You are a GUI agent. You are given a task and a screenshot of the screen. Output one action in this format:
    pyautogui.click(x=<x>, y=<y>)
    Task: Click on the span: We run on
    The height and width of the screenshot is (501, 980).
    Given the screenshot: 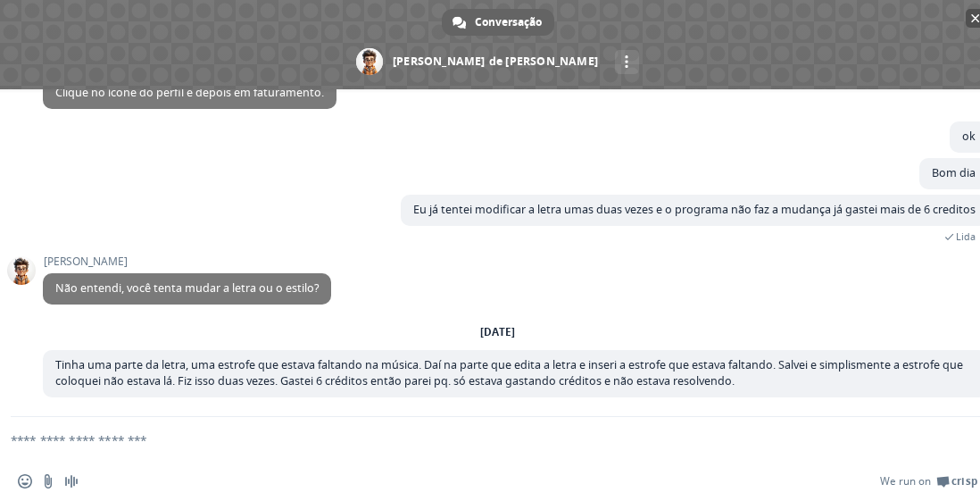 What is the action you would take?
    pyautogui.click(x=905, y=481)
    